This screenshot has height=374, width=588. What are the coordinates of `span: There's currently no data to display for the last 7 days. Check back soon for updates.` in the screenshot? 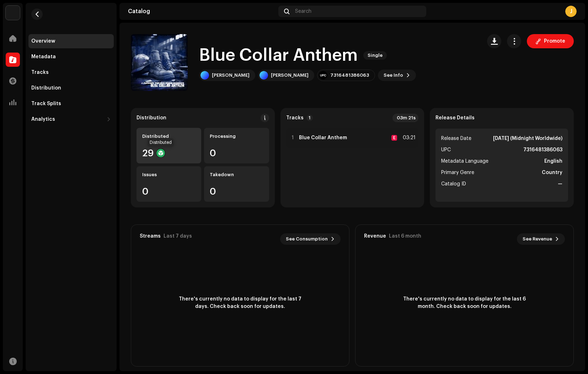 It's located at (240, 303).